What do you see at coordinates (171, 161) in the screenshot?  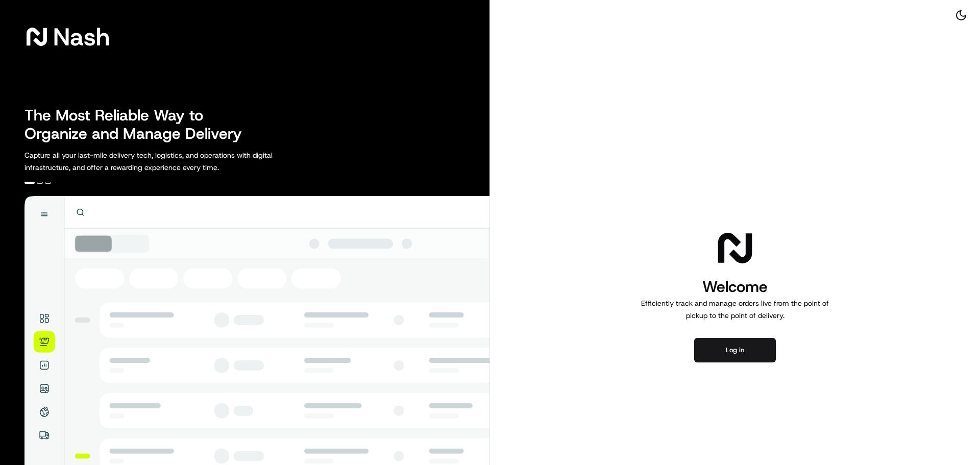 I see `p: Capture all your last-mile delivery tech, logistics, and operations with digital infrastructure, ...` at bounding box center [171, 161].